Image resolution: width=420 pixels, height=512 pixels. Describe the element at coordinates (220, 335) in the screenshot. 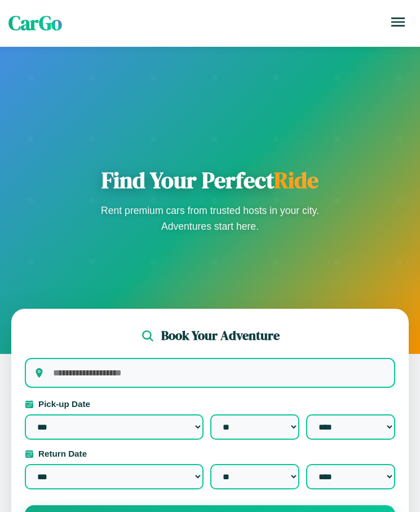

I see `h2: Book Your Adventure` at that location.